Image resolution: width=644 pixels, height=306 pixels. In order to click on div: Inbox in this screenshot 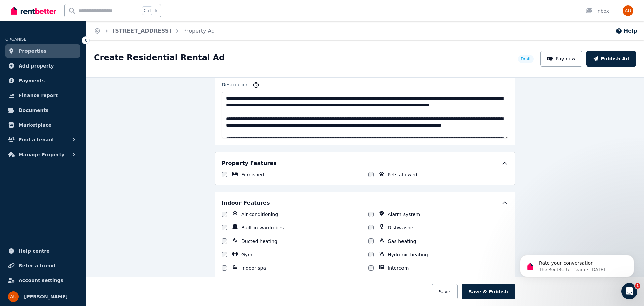, I will do `click(598, 11)`.